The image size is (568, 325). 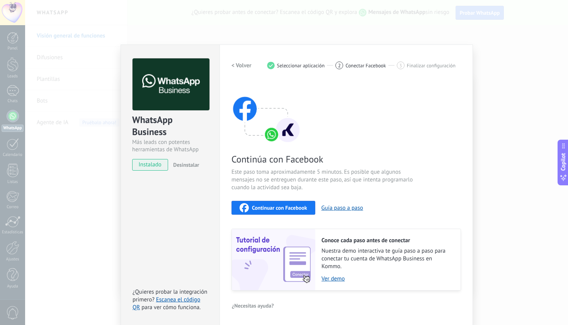 What do you see at coordinates (279, 208) in the screenshot?
I see `span: Continuar con Facebook` at bounding box center [279, 208].